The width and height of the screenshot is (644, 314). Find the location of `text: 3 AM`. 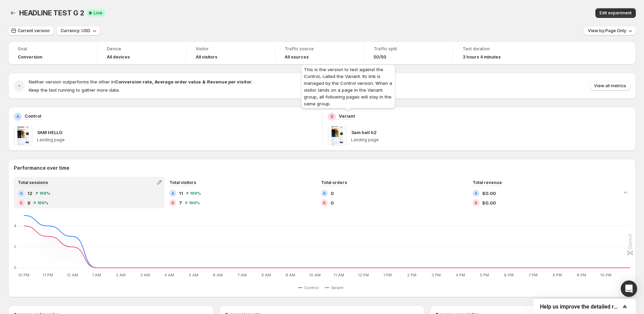

text: 3 AM is located at coordinates (145, 276).